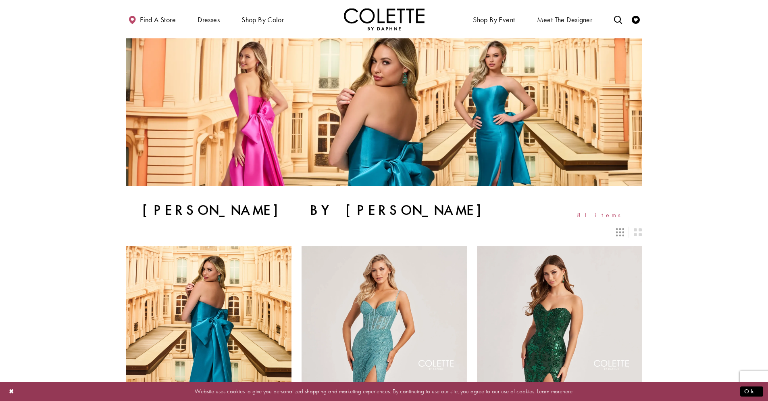 This screenshot has width=768, height=401. Describe the element at coordinates (384, 19) in the screenshot. I see `img: Colette by Daphne` at that location.